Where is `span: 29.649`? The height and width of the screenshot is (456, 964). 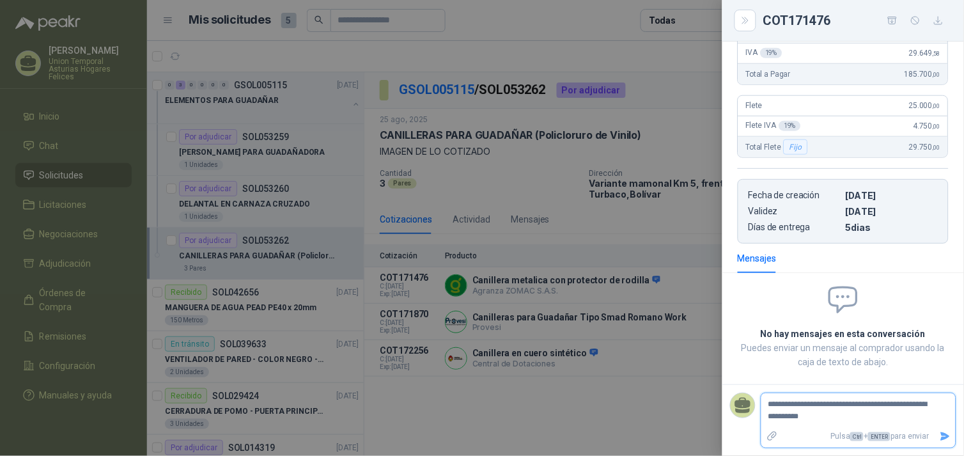
span: 29.649 is located at coordinates (924, 53).